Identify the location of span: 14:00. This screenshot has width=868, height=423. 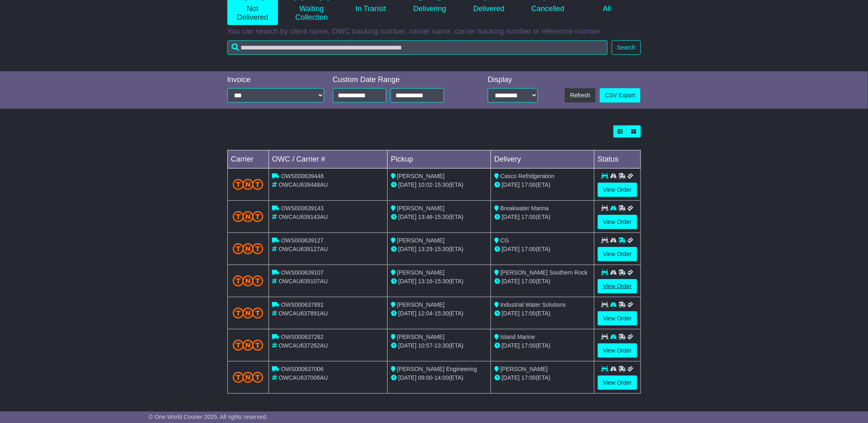
(442, 378).